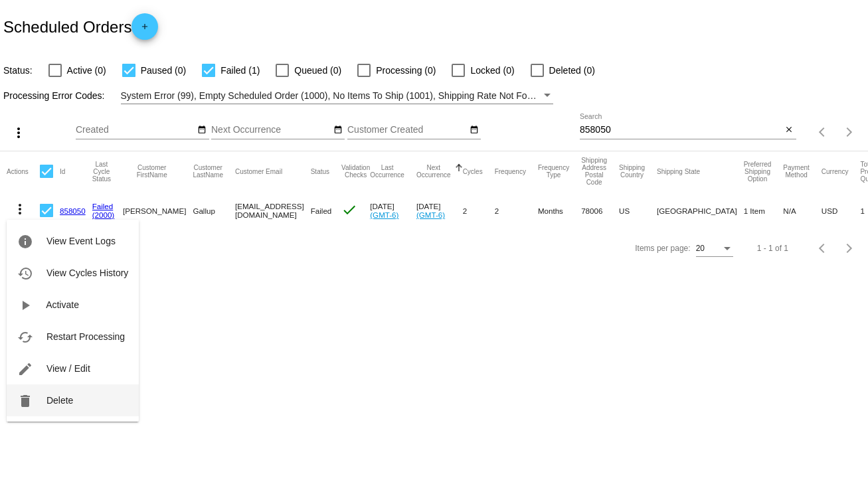 Image resolution: width=868 pixels, height=484 pixels. I want to click on mat-icon: history, so click(25, 273).